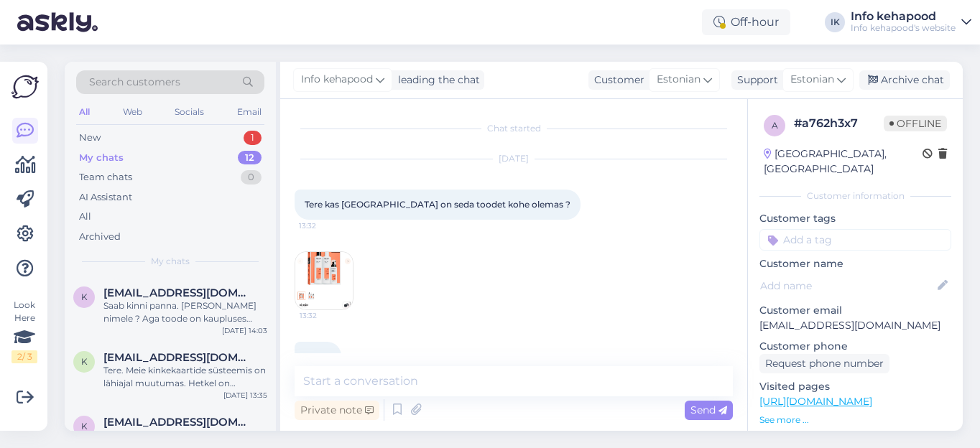 The width and height of the screenshot is (980, 448). Describe the element at coordinates (746, 22) in the screenshot. I see `div: Off-hour` at that location.